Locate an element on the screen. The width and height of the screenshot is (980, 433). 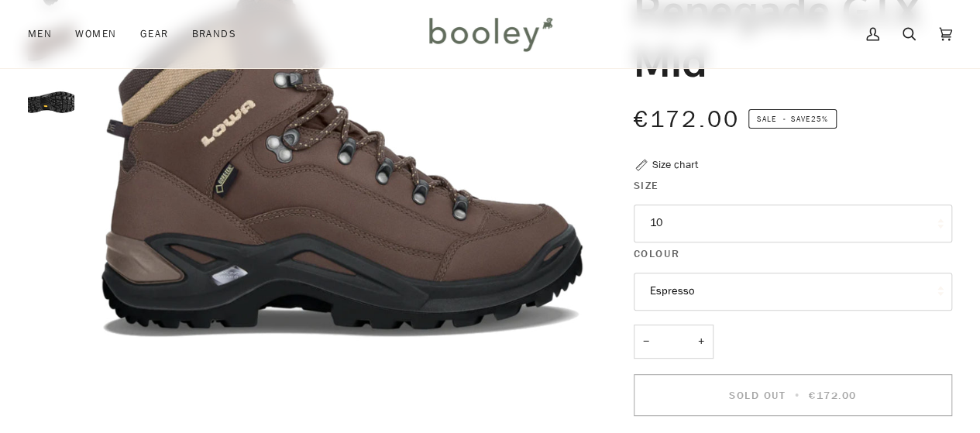
div: Lowa Men's Renegade GTX Mid - Booley Galway is located at coordinates (51, 101).